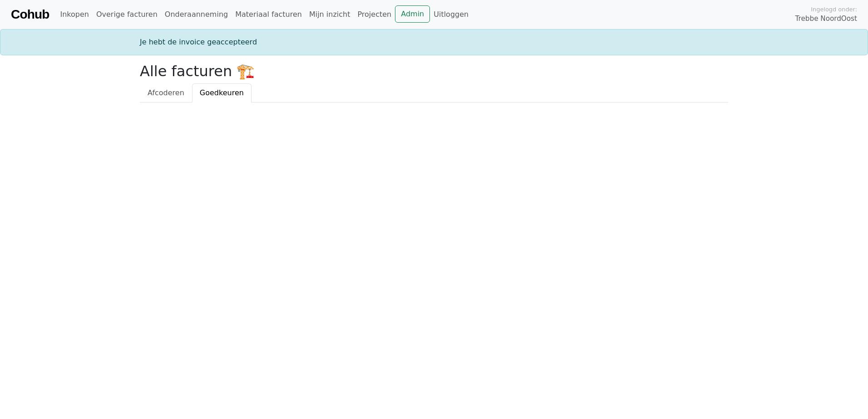 This screenshot has height=419, width=868. What do you see at coordinates (166, 93) in the screenshot?
I see `a: Afcoderen` at bounding box center [166, 93].